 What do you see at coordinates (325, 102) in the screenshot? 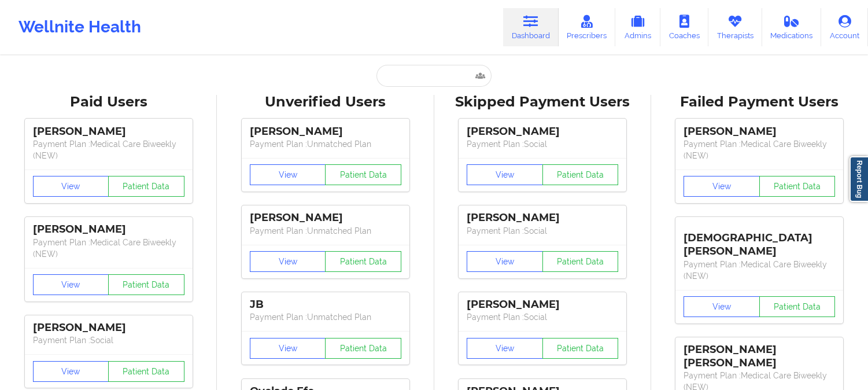
I see `div: Unverified Users` at bounding box center [325, 102].